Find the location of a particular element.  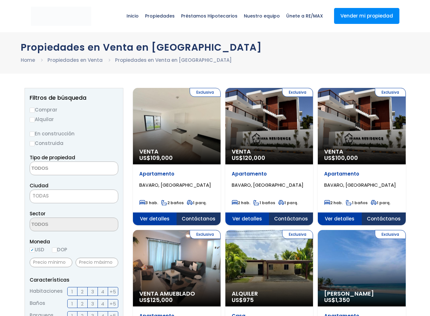

span: Alquiler is located at coordinates (269, 294).